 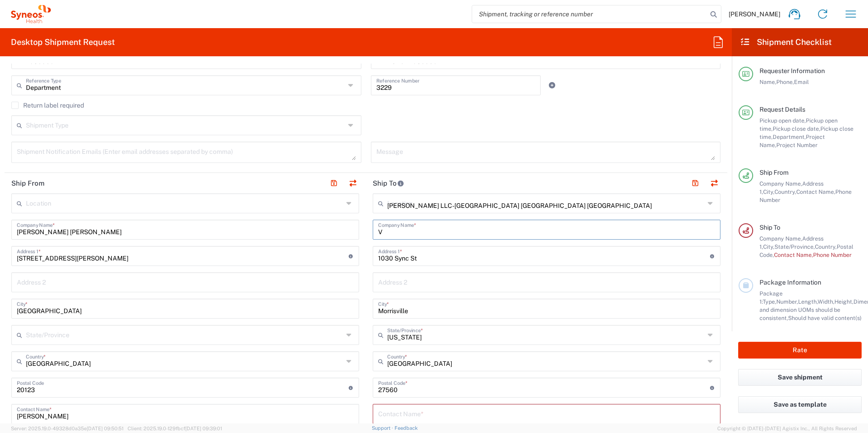 What do you see at coordinates (825, 318) in the screenshot?
I see `span: Should have valid content(s)` at bounding box center [825, 318].